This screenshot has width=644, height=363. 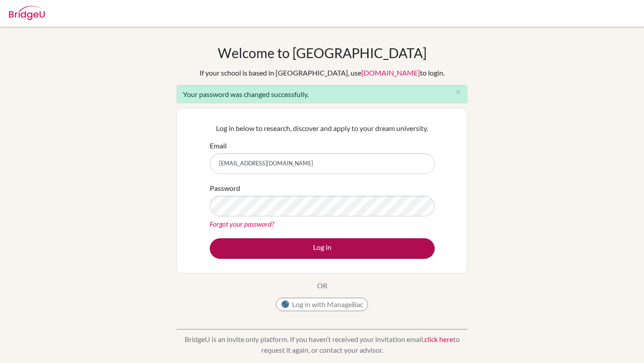 What do you see at coordinates (27, 13) in the screenshot?
I see `img: Bridge-U` at bounding box center [27, 13].